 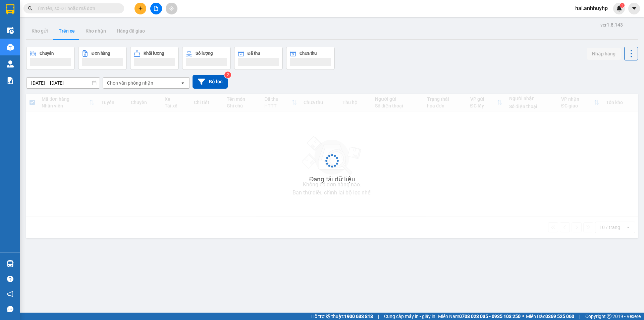 I want to click on sup: 1, so click(x=623, y=5).